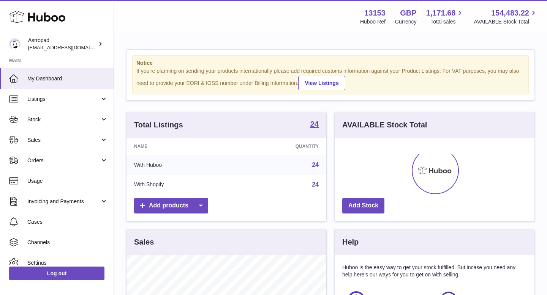 The width and height of the screenshot is (547, 295). I want to click on div: Currency, so click(405, 22).